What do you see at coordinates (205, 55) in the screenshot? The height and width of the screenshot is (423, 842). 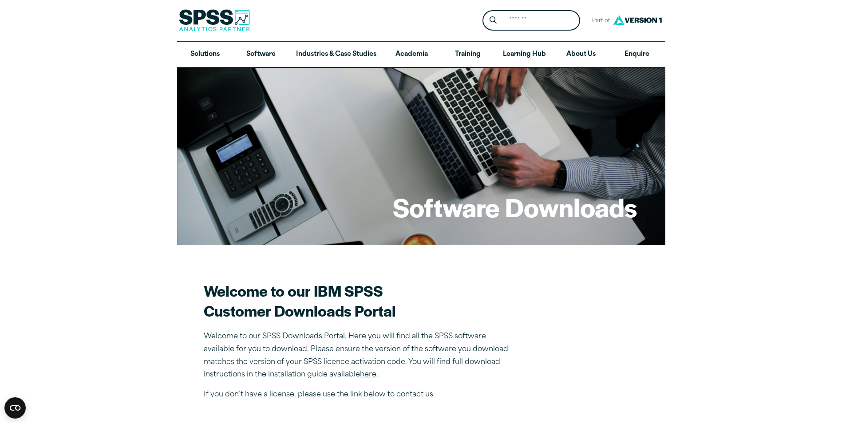 I see `a: Solutions` at bounding box center [205, 55].